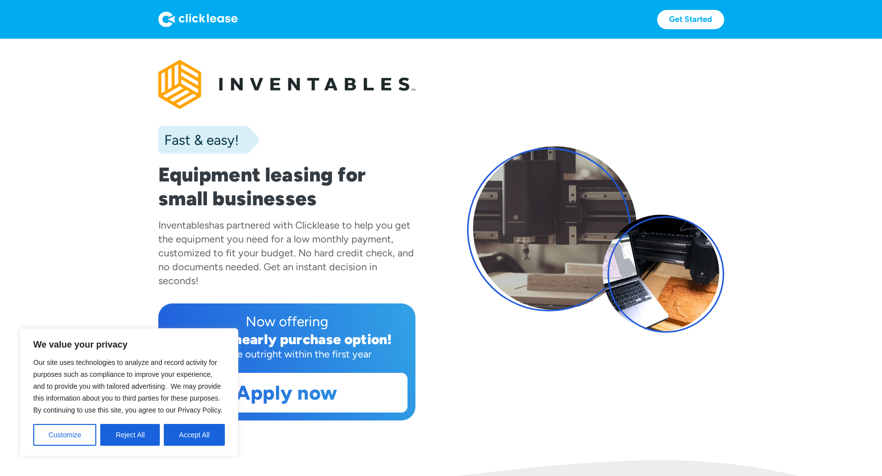 This screenshot has height=476, width=882. I want to click on span: Our site uses technologies to analyze and record activity for purposes such as compliance to impr..., so click(128, 387).